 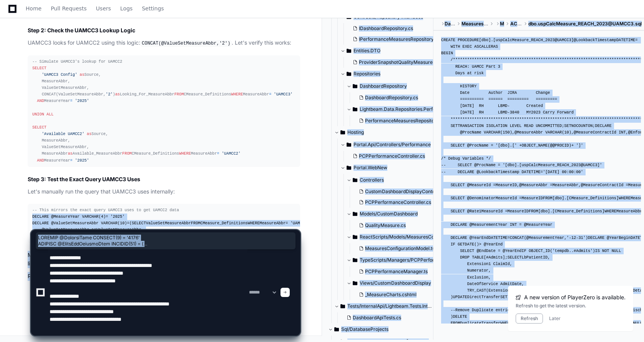 What do you see at coordinates (66, 217) in the screenshot?
I see `span: @MeasureYear` at bounding box center [66, 217].